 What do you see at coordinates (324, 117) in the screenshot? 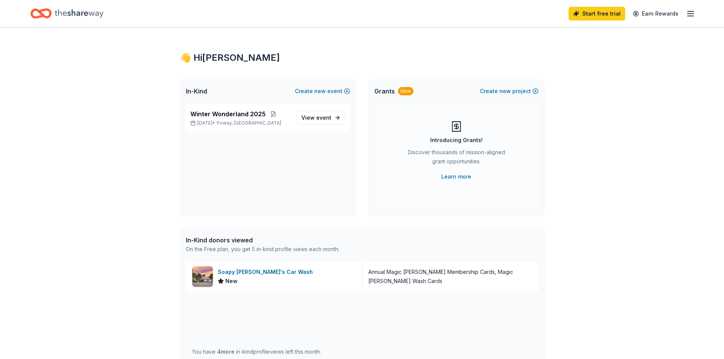
I see `span: event` at bounding box center [324, 117].